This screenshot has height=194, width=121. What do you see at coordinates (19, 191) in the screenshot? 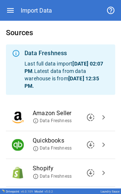
I see `div: Drivepoint` at bounding box center [19, 191].